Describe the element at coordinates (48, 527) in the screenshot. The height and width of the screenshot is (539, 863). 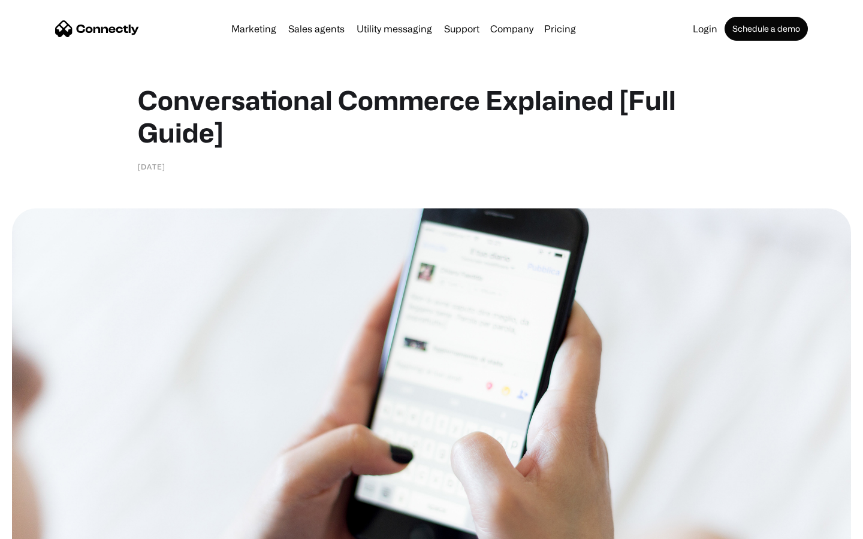
I see `ul: Language list` at that location.